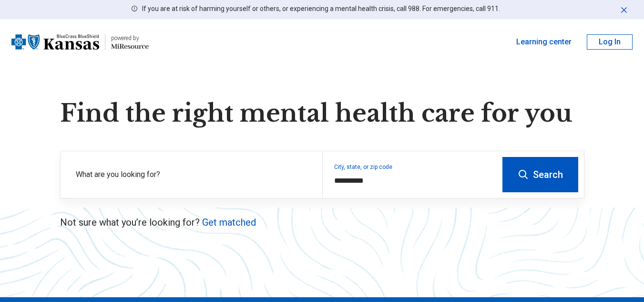  Describe the element at coordinates (322, 113) in the screenshot. I see `h1: Find the right mental health care for you` at that location.